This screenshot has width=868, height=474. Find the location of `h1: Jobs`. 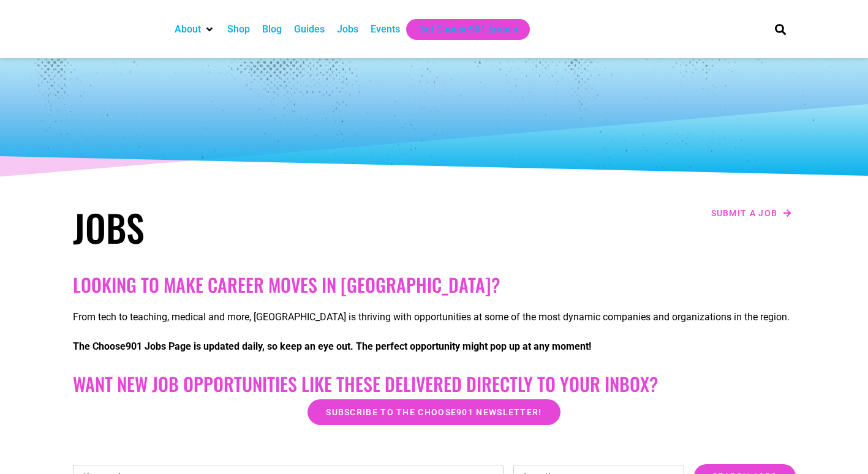

h1: Jobs is located at coordinates (250, 227).